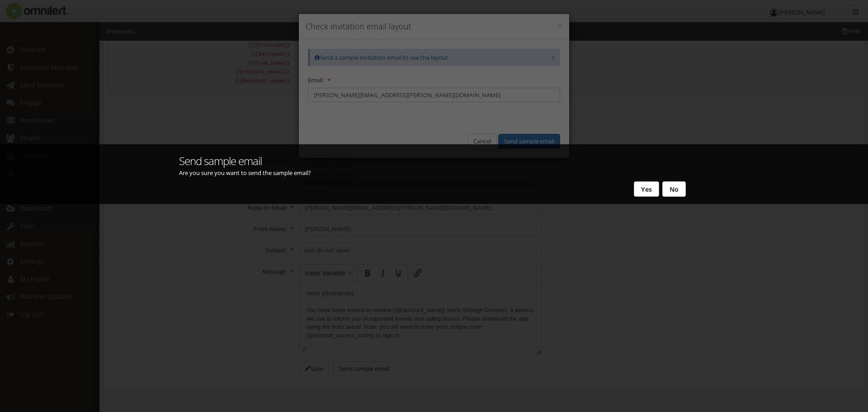 The width and height of the screenshot is (868, 412). What do you see at coordinates (220, 161) in the screenshot?
I see `span: Send sample email` at bounding box center [220, 161].